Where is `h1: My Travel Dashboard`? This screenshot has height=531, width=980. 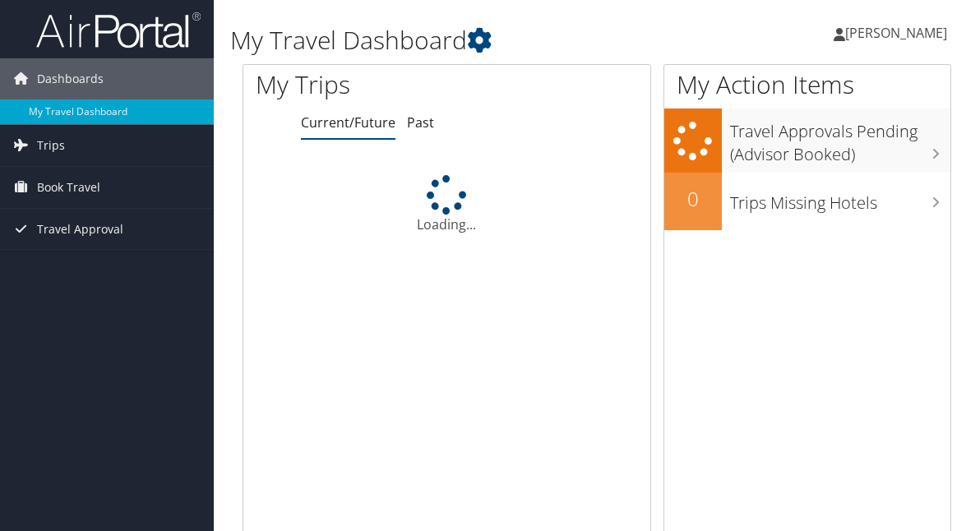 h1: My Travel Dashboard is located at coordinates (474, 40).